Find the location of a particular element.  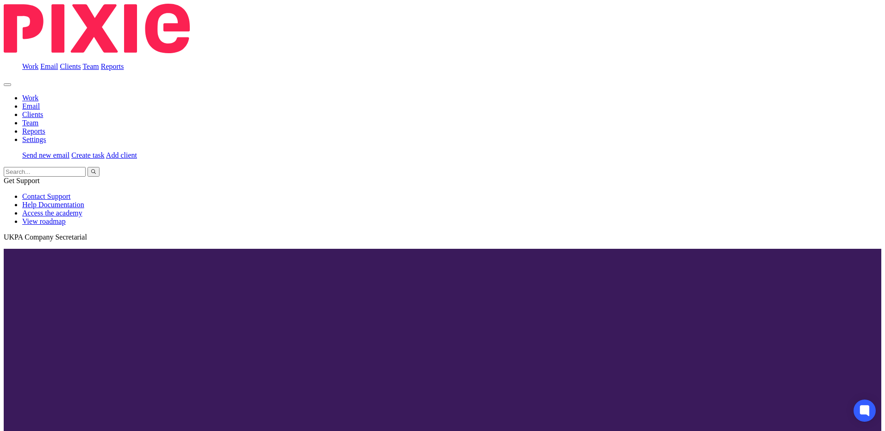

a: Settings is located at coordinates (34, 139).